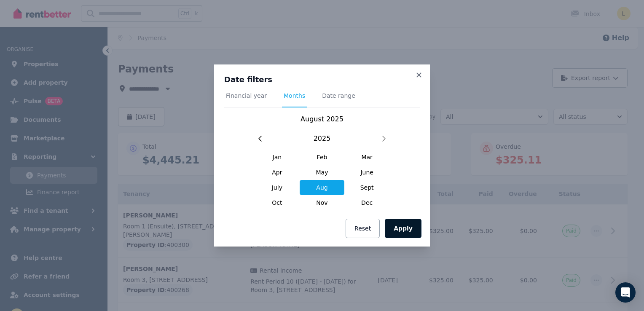  What do you see at coordinates (294, 95) in the screenshot?
I see `span: Months` at bounding box center [294, 95].